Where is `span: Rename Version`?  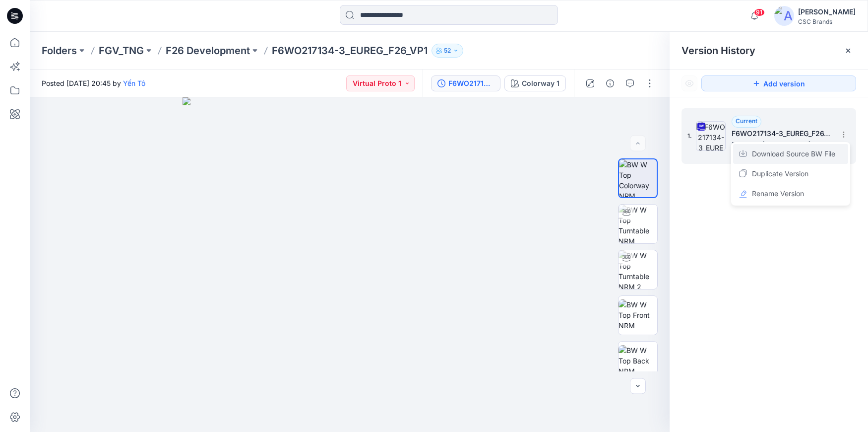 span: Rename Version is located at coordinates (778, 194).